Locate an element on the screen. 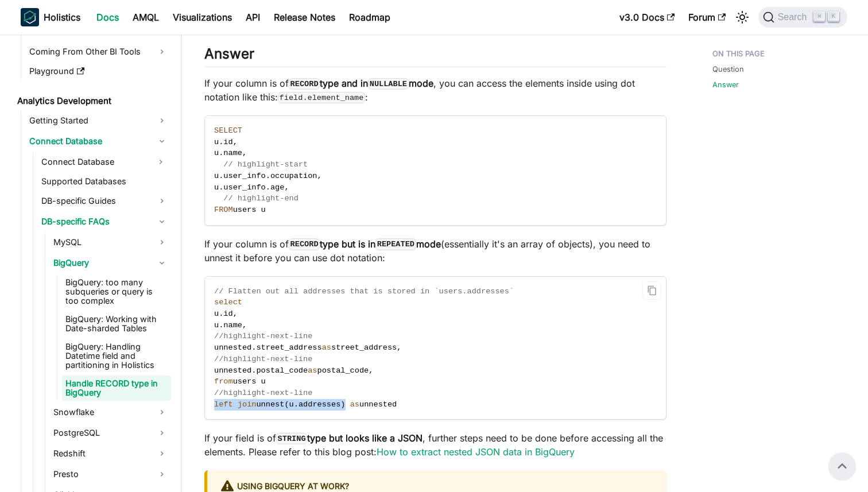 The image size is (868, 492). a: Answer is located at coordinates (725, 84).